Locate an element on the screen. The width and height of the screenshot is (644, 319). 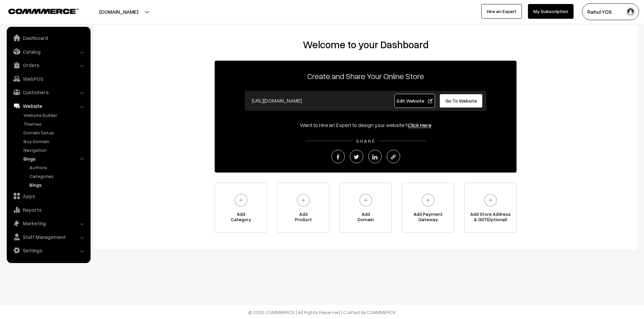
a: Edit Website is located at coordinates (415, 101).